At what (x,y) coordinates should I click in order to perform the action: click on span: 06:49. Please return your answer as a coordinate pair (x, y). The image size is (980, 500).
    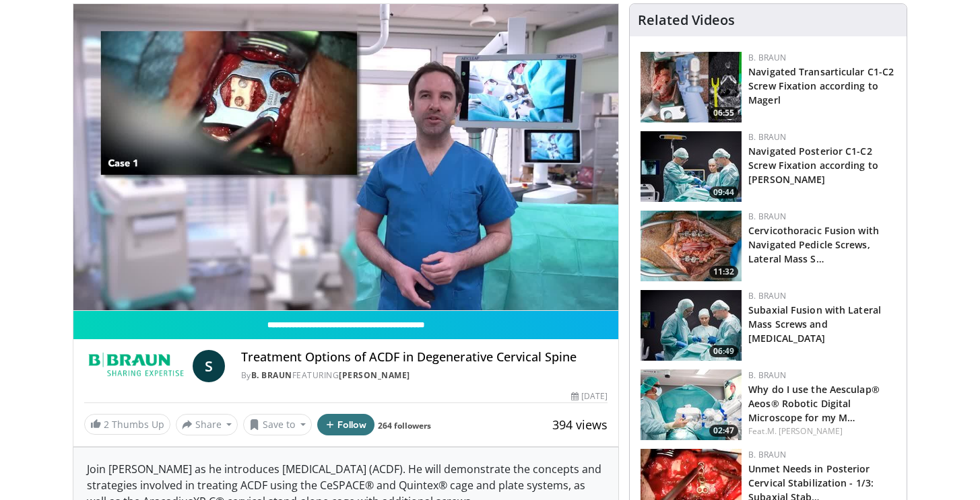
    Looking at the image, I should click on (724, 351).